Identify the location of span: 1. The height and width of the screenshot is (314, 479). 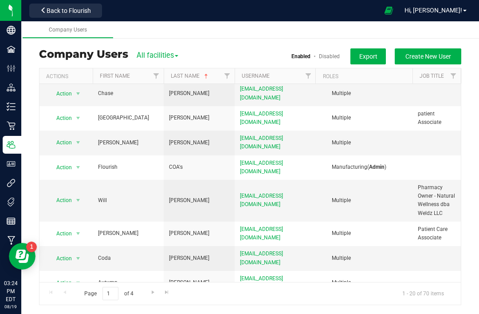
(5, 5).